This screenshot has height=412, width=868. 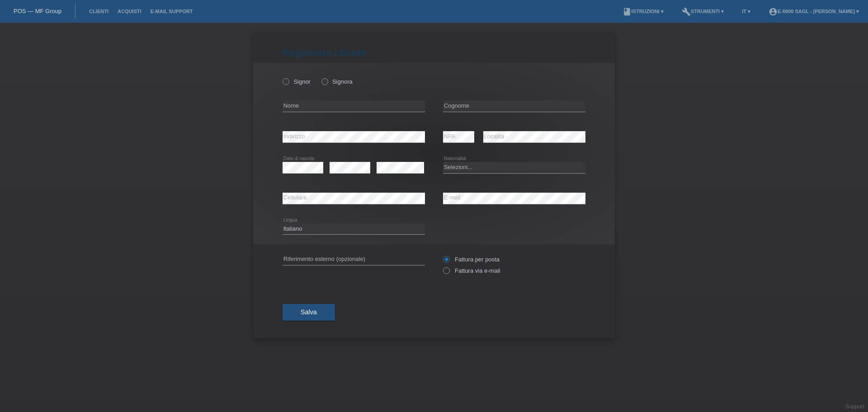 I want to click on a: Clienti, so click(x=99, y=11).